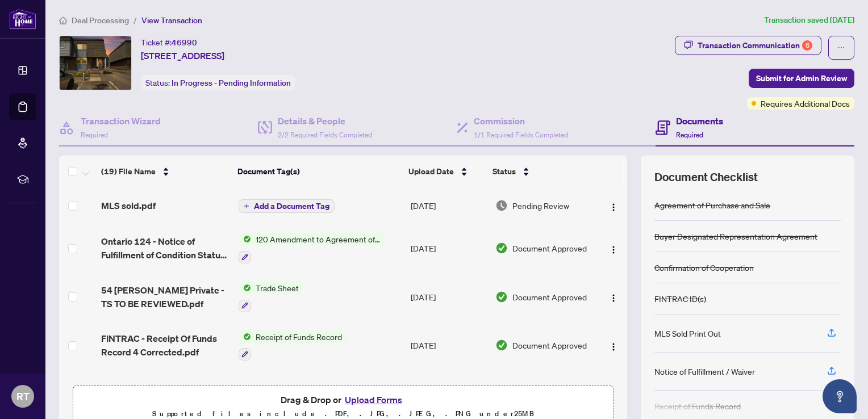  Describe the element at coordinates (431, 171) in the screenshot. I see `span: Upload Date` at that location.